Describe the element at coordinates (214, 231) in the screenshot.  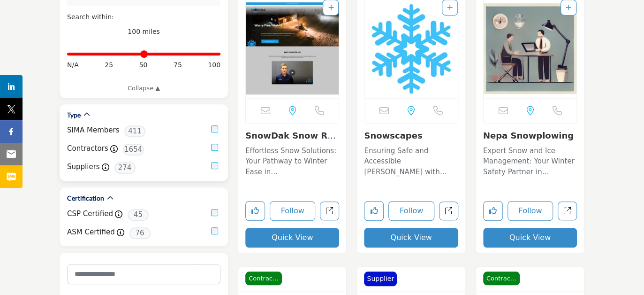
I see `input: ASM Certified checkbox` at that location.